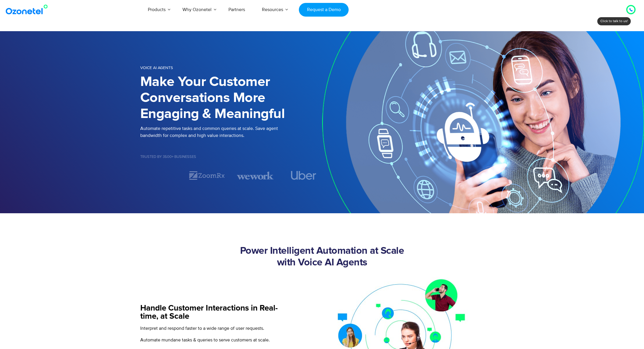  What do you see at coordinates (322, 257) in the screenshot?
I see `h2: Power Intelligent Automation at Scale with Voice AI Agents` at bounding box center [322, 257].